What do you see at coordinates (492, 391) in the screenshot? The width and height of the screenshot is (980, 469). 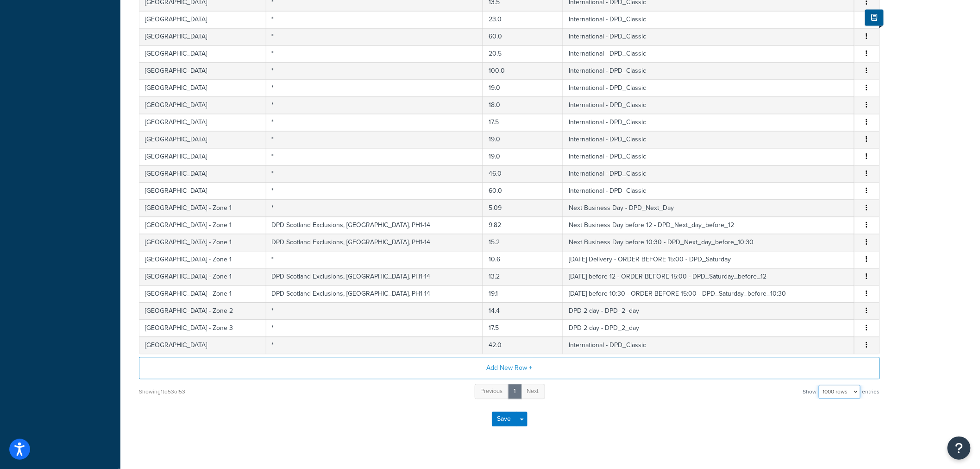 I see `a: Previous` at bounding box center [492, 391].